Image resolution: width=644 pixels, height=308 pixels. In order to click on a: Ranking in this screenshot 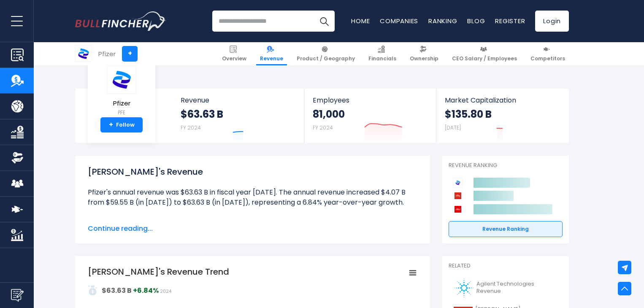, I will do `click(442, 21)`.